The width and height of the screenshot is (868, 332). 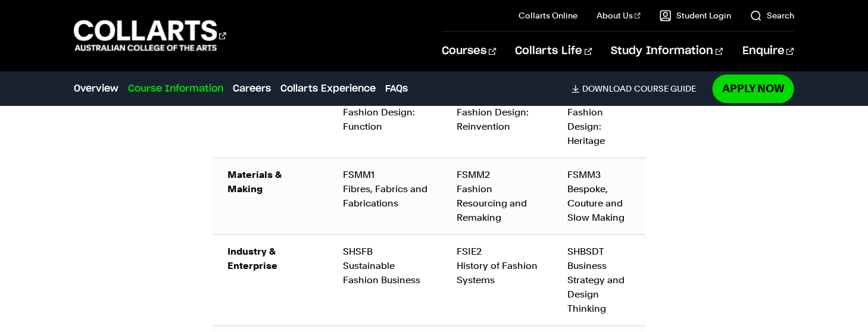 I want to click on strong: Materials & Making, so click(x=254, y=182).